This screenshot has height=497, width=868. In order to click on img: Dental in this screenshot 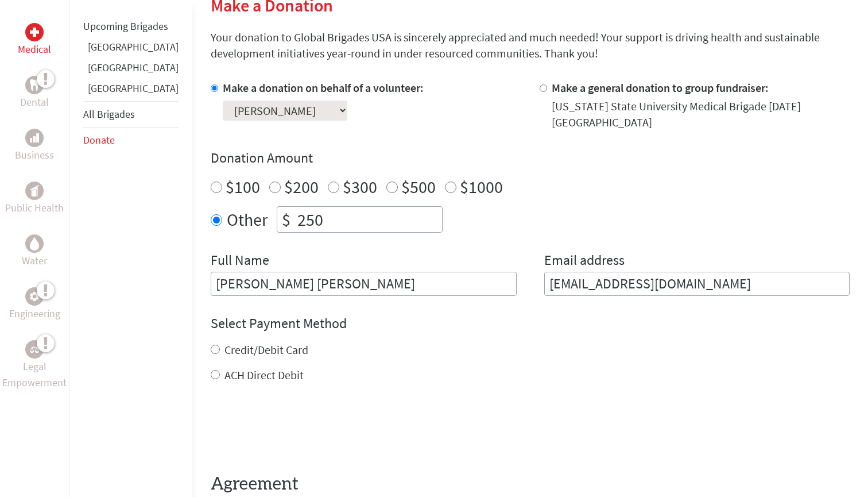, I will do `click(34, 84)`.